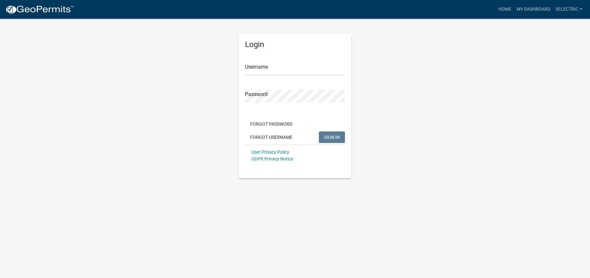 The image size is (590, 278). I want to click on a: GDPR Privacy Notice, so click(272, 159).